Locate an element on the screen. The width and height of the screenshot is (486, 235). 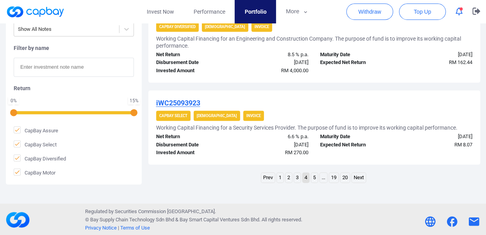
span: CapBay Motor is located at coordinates (34, 173).